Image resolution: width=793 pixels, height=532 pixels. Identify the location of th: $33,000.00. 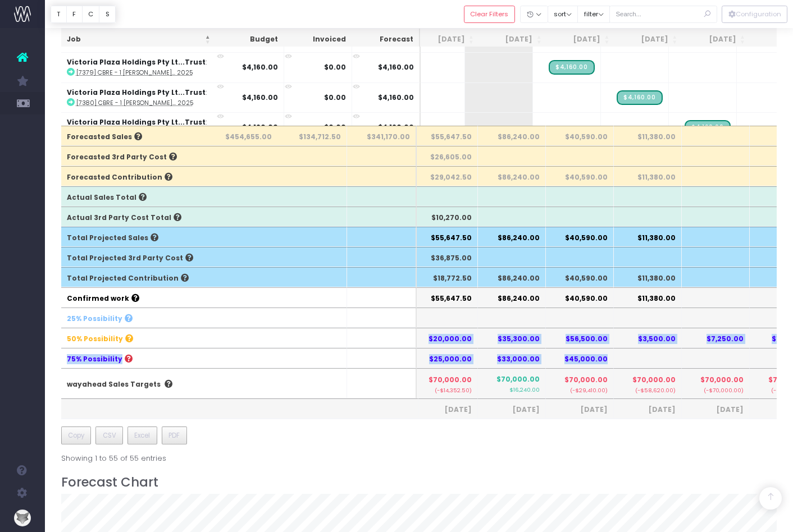
(511, 358).